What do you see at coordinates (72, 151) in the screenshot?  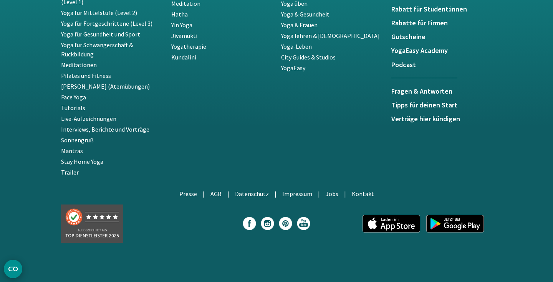 I see `a: Mantras` at bounding box center [72, 151].